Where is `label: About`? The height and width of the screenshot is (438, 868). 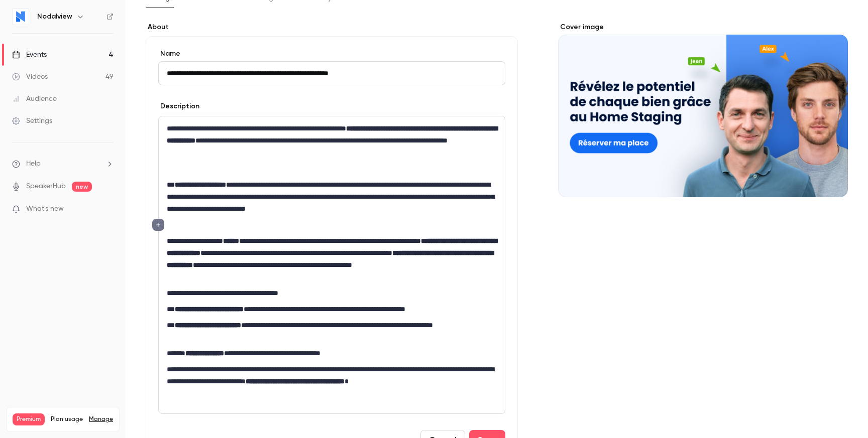
label: About is located at coordinates (332, 27).